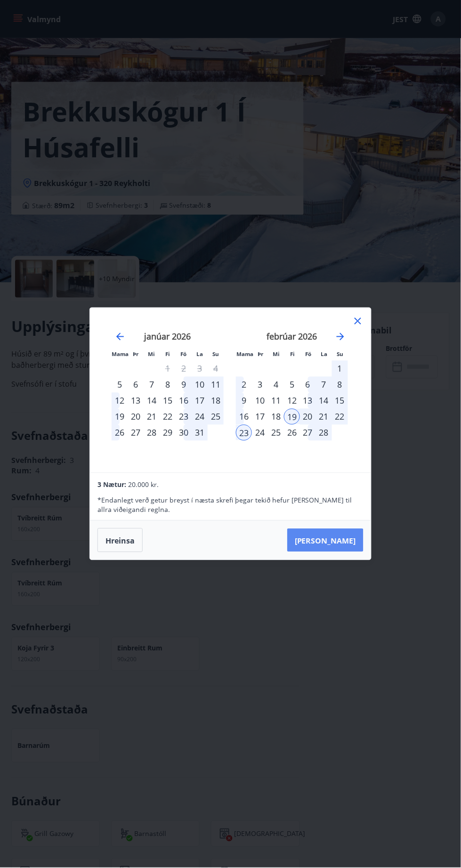 This screenshot has width=461, height=868. I want to click on div: 10, so click(260, 401).